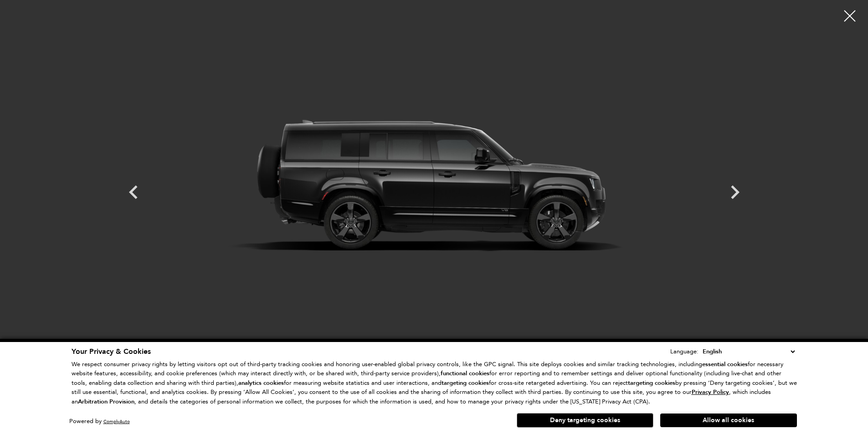 The width and height of the screenshot is (868, 434). What do you see at coordinates (117, 421) in the screenshot?
I see `a: ComplyAuto` at bounding box center [117, 421].